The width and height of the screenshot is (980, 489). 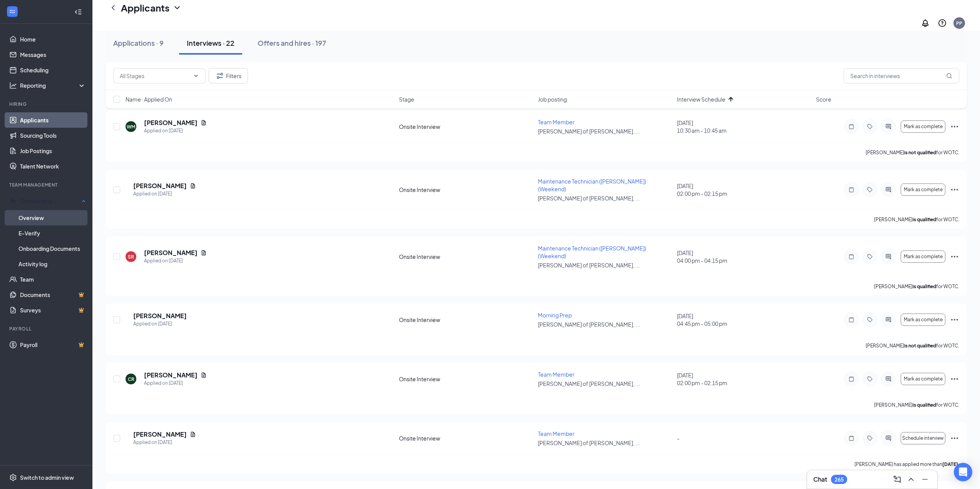 I want to click on a: ChevronLeft, so click(x=113, y=8).